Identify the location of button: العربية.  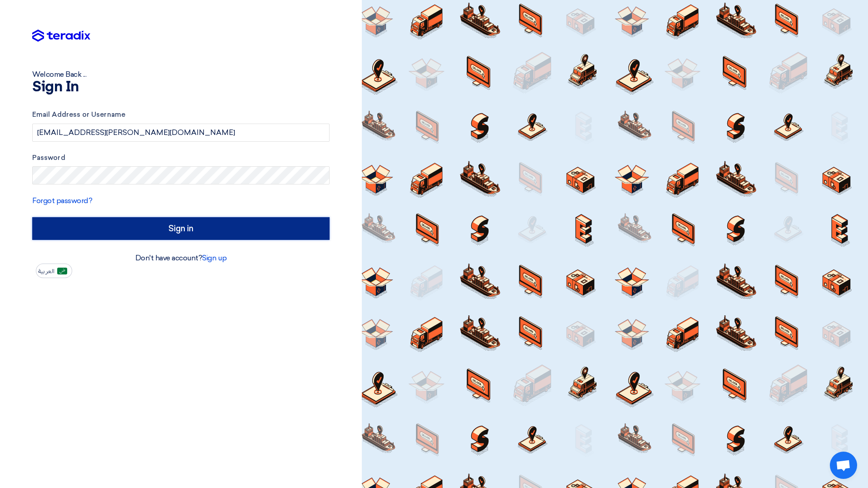
(54, 270).